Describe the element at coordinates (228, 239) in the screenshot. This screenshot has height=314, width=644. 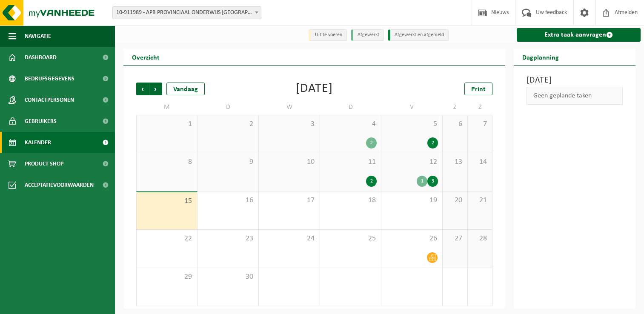
I see `span: 23` at that location.